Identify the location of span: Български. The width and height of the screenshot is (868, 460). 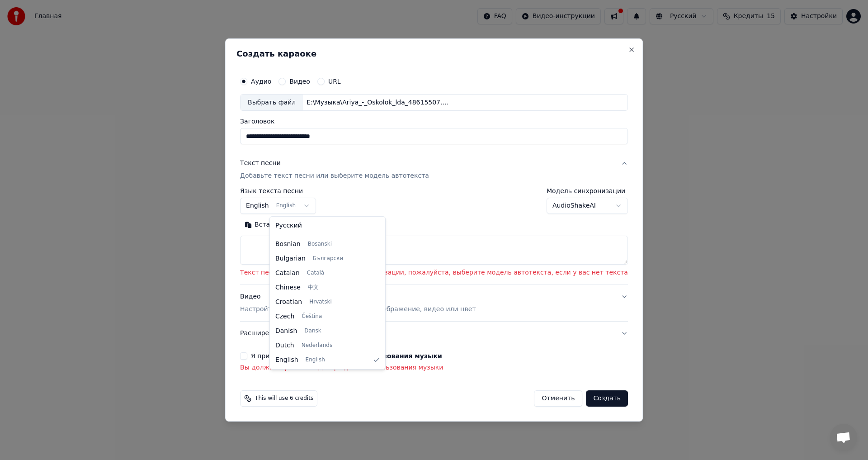
(328, 259).